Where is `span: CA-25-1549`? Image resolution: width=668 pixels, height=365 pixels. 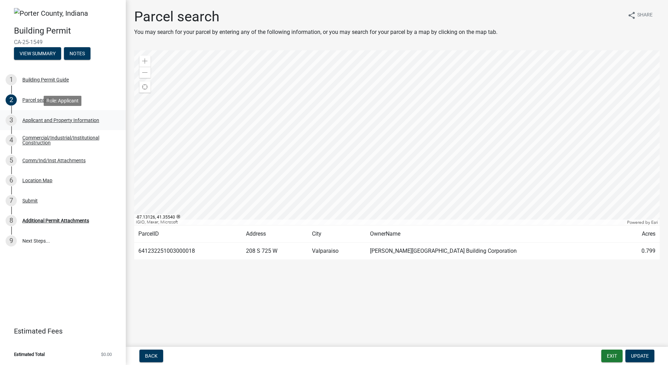 span: CA-25-1549 is located at coordinates (63, 42).